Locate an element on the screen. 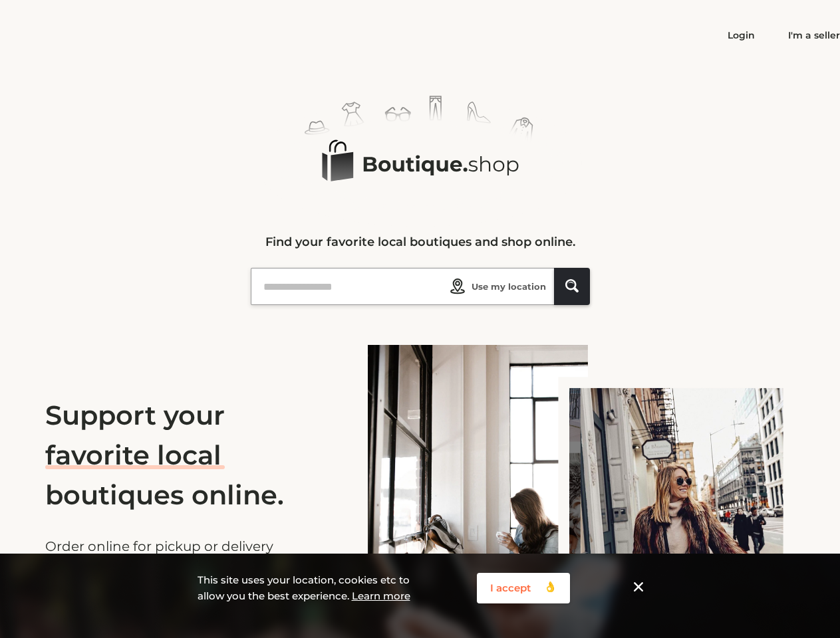 This screenshot has height=638, width=840. button: I accept 👌 is located at coordinates (524, 589).